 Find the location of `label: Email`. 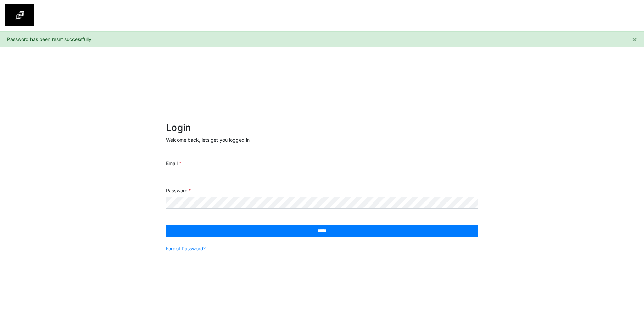

label: Email is located at coordinates (173, 163).